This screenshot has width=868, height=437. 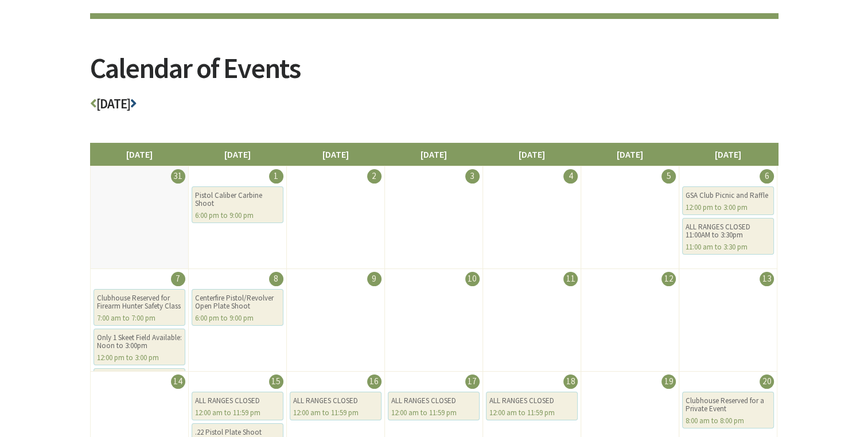 What do you see at coordinates (374, 381) in the screenshot?
I see `div: 16` at bounding box center [374, 381].